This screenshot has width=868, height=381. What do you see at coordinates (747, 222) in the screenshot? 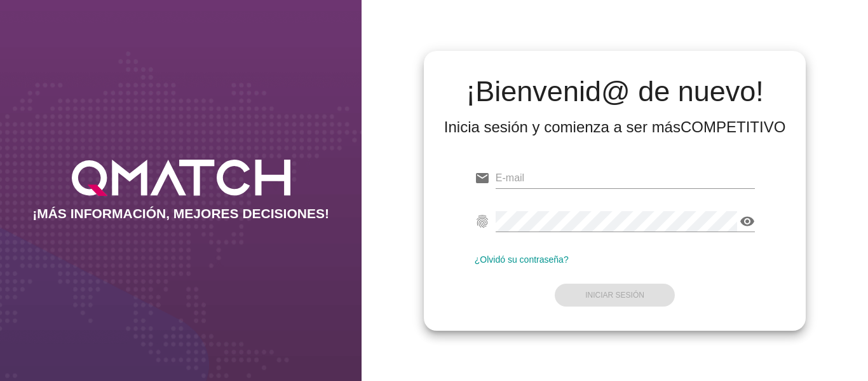
I see `i: visibility` at bounding box center [747, 222].